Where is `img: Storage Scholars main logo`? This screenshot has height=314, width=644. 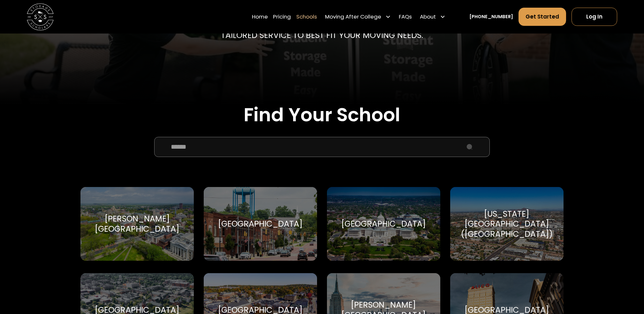
img: Storage Scholars main logo is located at coordinates (40, 17).